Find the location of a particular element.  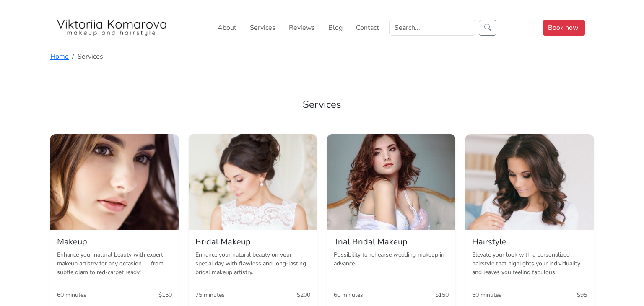

h5: Hairstyle is located at coordinates (529, 242).